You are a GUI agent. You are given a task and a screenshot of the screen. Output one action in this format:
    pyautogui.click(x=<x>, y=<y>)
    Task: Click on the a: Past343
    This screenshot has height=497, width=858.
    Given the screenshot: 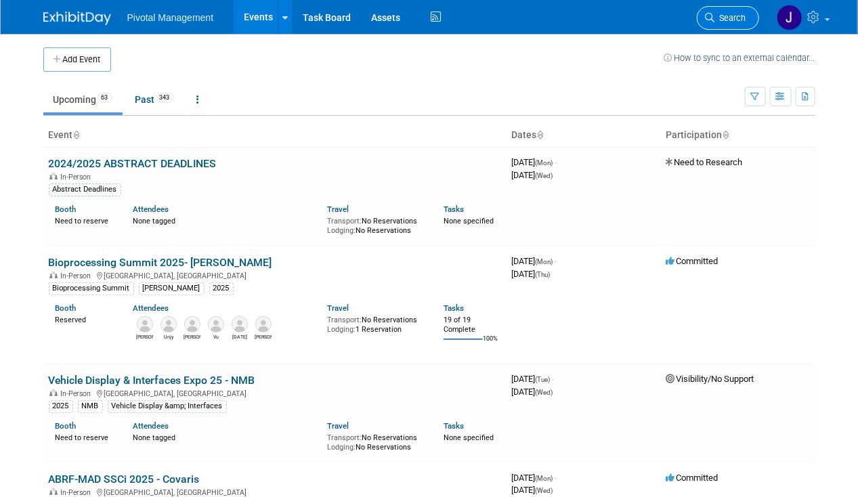 What is the action you would take?
    pyautogui.click(x=154, y=100)
    